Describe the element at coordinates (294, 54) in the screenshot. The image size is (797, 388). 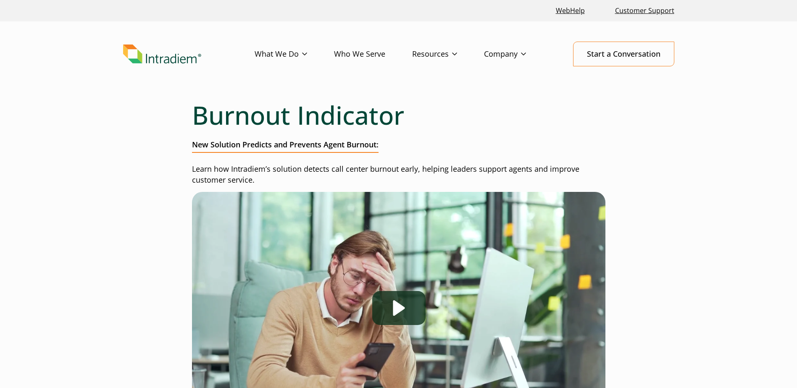
I see `a: What We Do` at that location.